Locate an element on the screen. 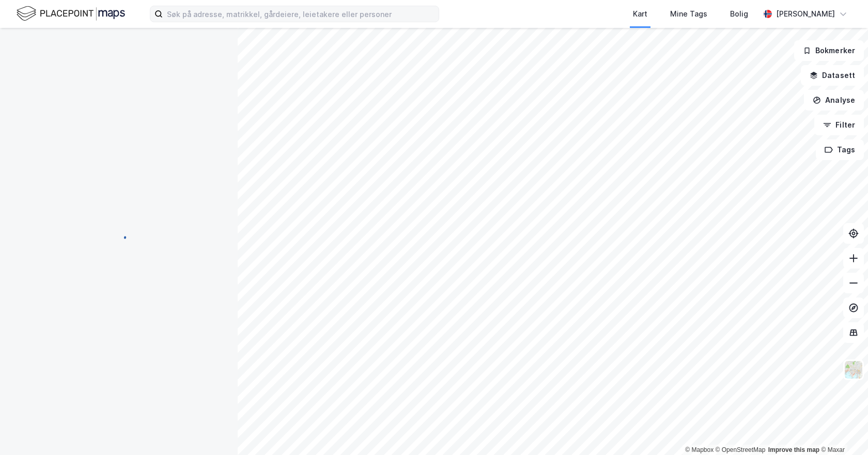  img: logo.f888ab2527a4732fd821a326f86c7f29.svg is located at coordinates (71, 13).